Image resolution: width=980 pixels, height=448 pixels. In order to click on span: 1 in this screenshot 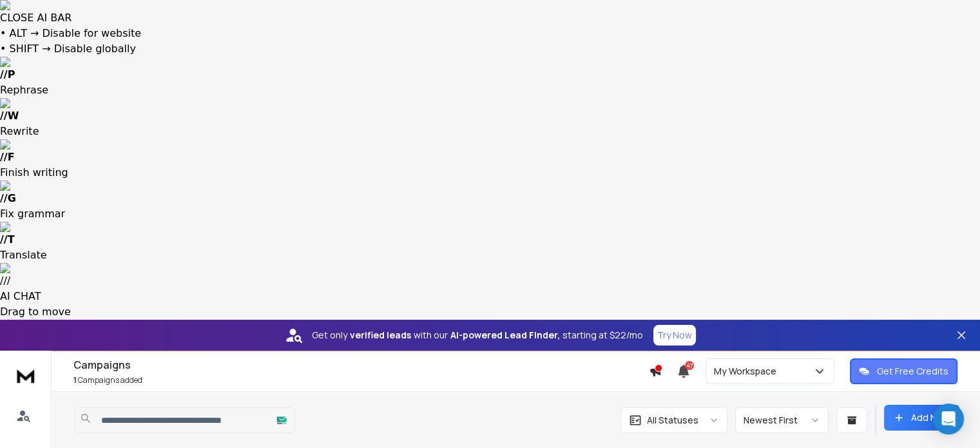, I will do `click(75, 380)`.